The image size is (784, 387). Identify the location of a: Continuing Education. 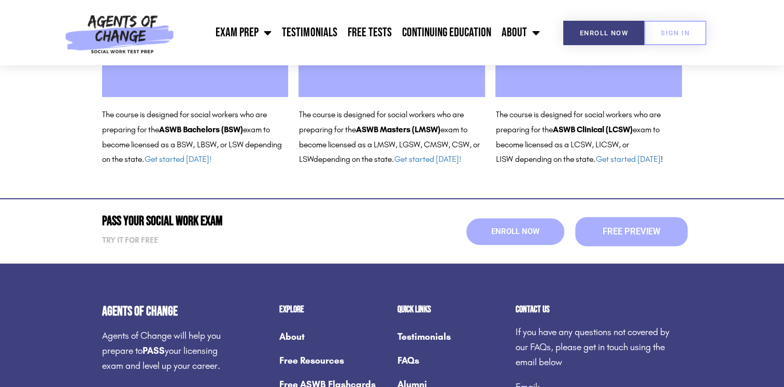
(446, 33).